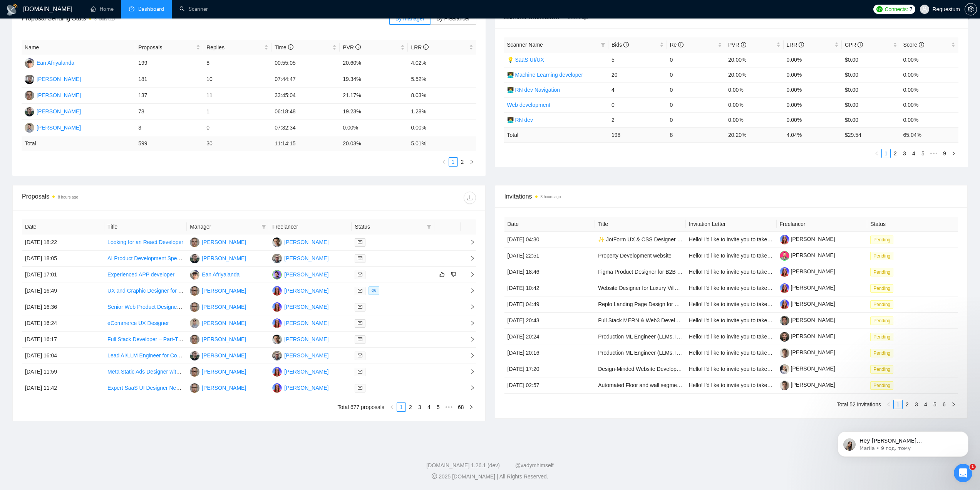 Image resolution: width=980 pixels, height=490 pixels. What do you see at coordinates (169, 80) in the screenshot?
I see `td: 181` at bounding box center [169, 80].